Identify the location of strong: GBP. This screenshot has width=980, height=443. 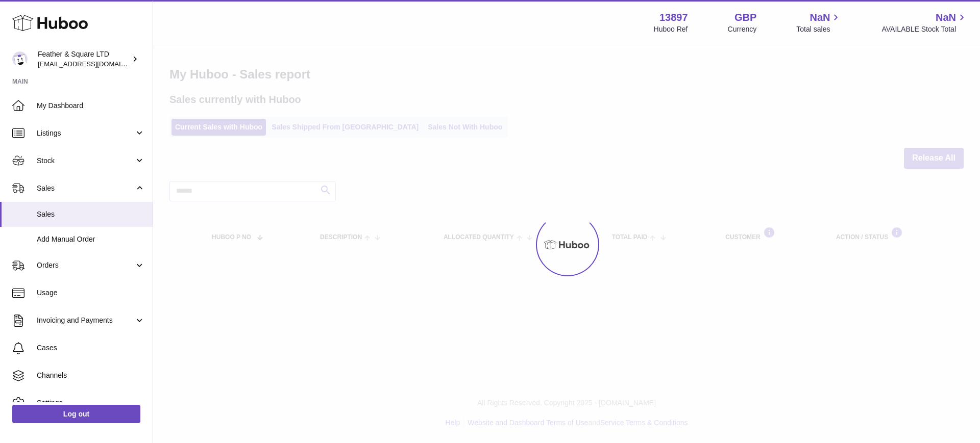
(745, 17).